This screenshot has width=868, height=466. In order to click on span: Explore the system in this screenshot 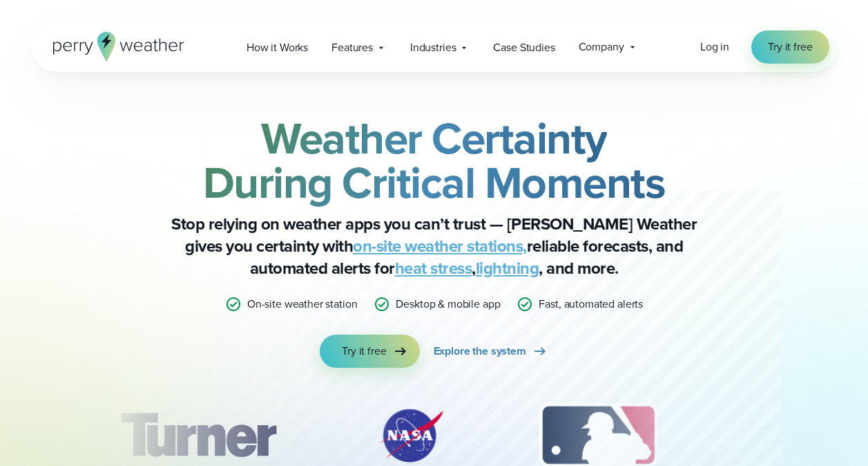, I will do `click(480, 351)`.